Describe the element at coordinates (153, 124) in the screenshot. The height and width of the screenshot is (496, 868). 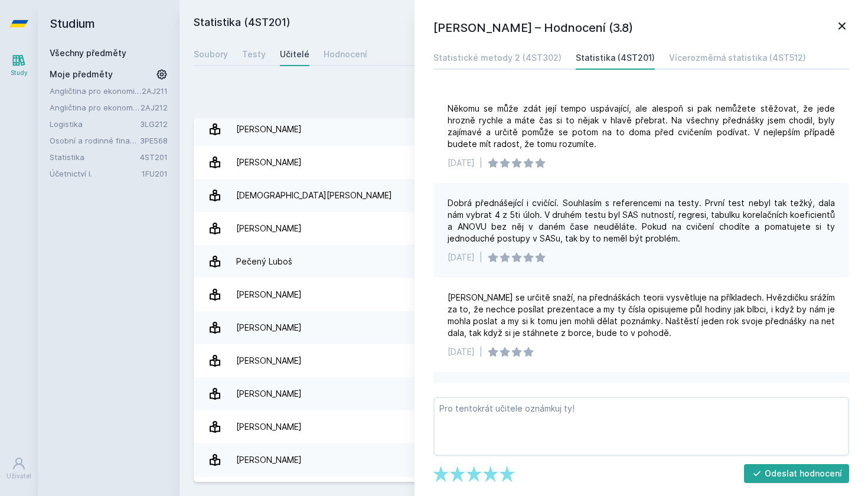
I see `a: 3LG212` at that location.